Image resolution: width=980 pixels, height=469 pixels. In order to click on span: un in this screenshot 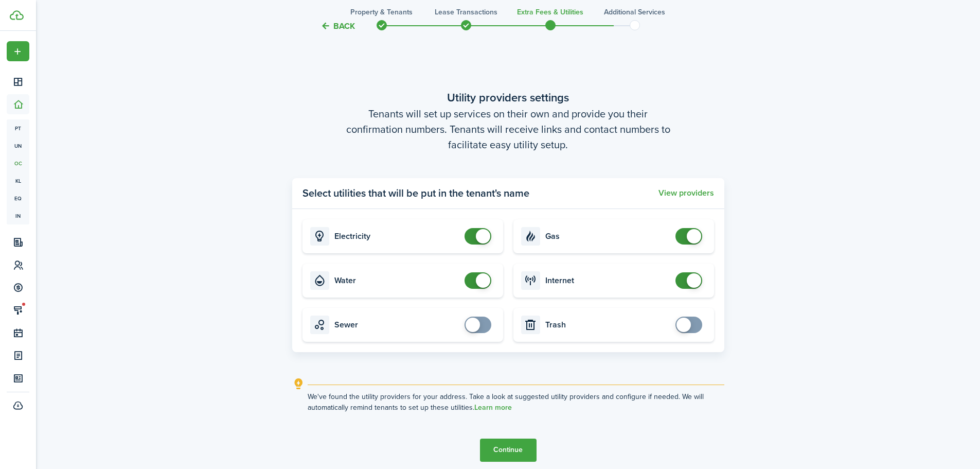, I will do `click(18, 145)`.